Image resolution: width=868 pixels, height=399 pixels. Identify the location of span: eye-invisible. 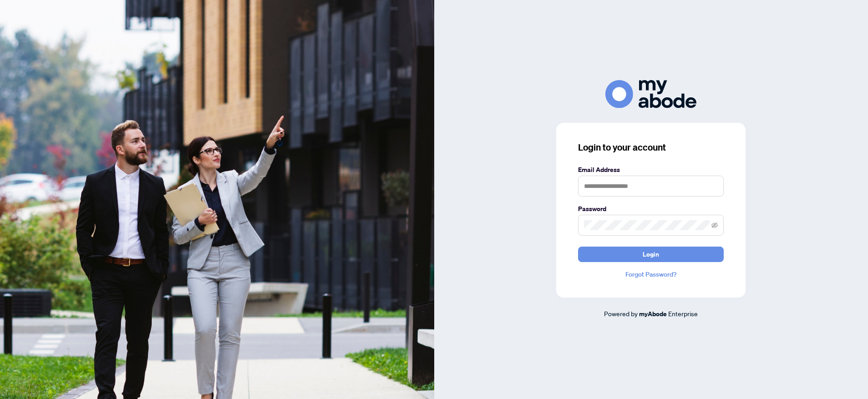
(715, 225).